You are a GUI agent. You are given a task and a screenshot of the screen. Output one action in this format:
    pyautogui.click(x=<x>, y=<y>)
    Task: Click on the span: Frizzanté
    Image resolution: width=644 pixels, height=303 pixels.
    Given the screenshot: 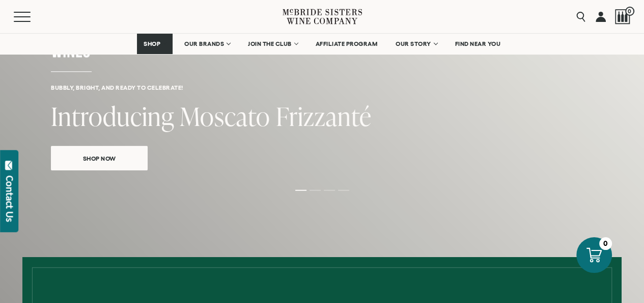 What is the action you would take?
    pyautogui.click(x=324, y=116)
    